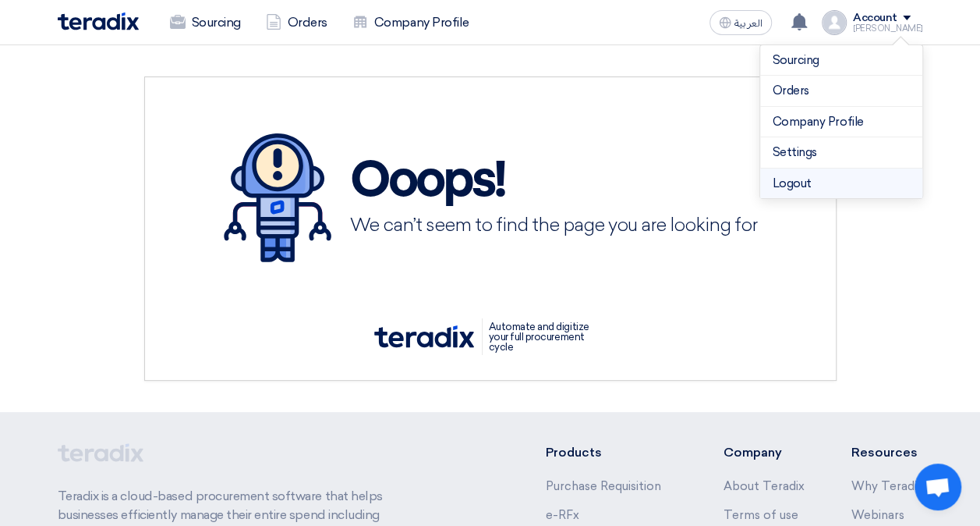 Image resolution: width=980 pixels, height=526 pixels. Describe the element at coordinates (741, 22) in the screenshot. I see `button: العربية` at that location.